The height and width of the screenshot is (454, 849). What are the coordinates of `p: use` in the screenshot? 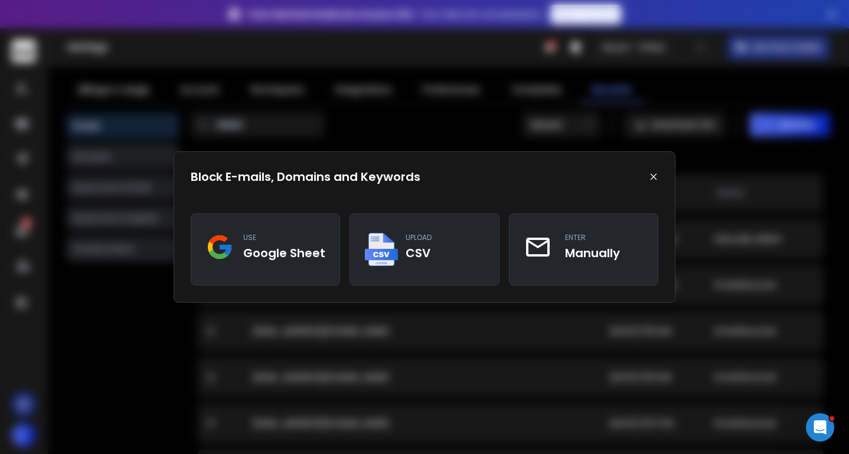 It's located at (284, 237).